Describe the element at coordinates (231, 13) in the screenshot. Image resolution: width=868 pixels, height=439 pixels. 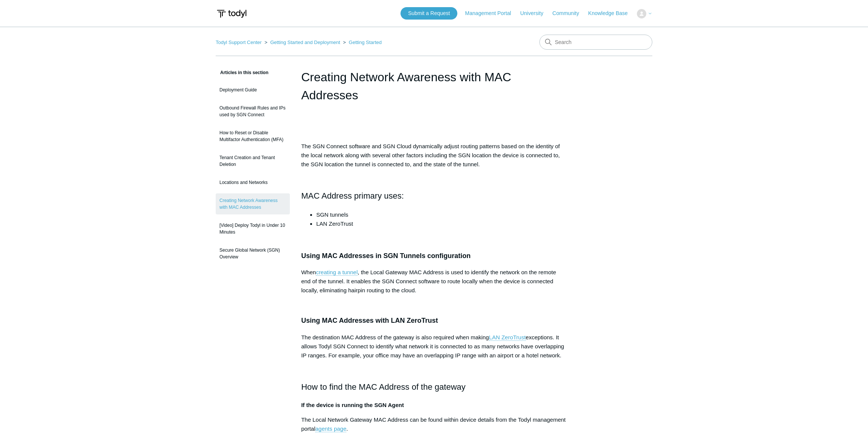
I see `img: Todyl Support Center Help Center home page` at that location.